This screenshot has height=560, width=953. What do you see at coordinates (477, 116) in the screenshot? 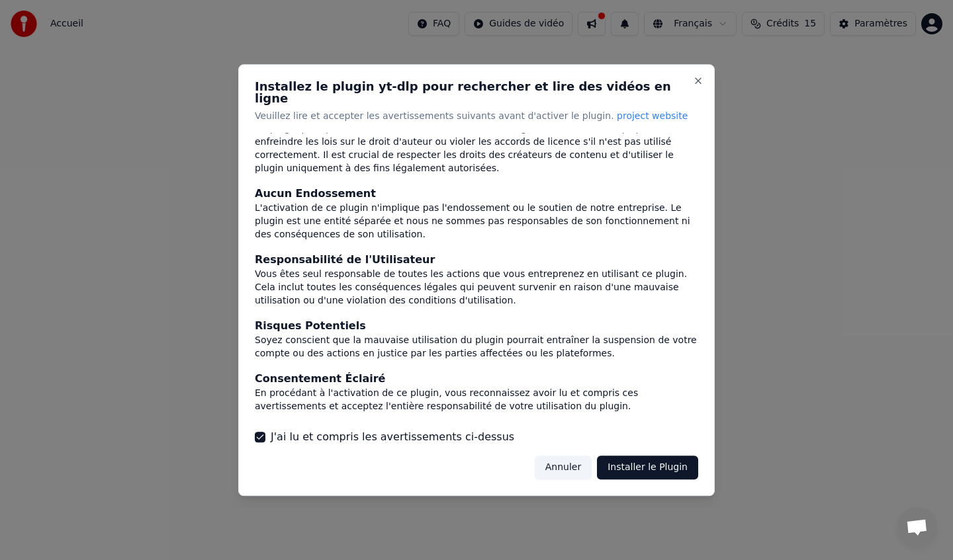
I see `p: Veuillez lire et accepter les avertissements suivants avant d'activer le plugin.` at bounding box center [477, 116].